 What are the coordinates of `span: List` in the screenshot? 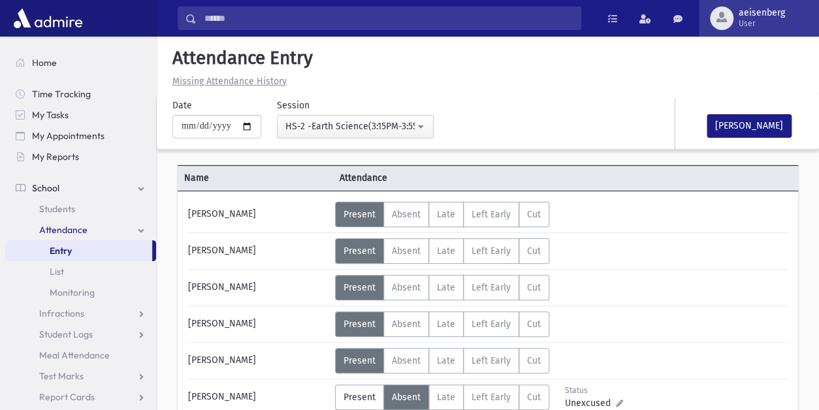 It's located at (57, 272).